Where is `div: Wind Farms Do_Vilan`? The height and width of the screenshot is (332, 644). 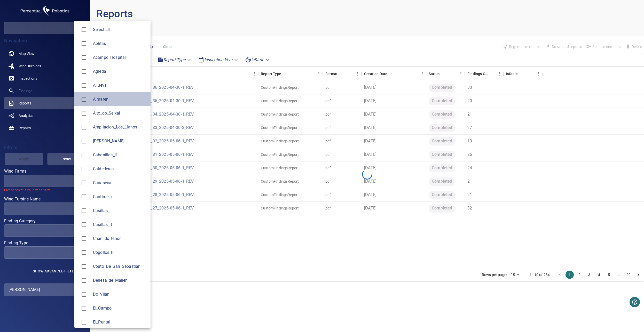
div: Wind Farms Do_Vilan is located at coordinates (120, 294).